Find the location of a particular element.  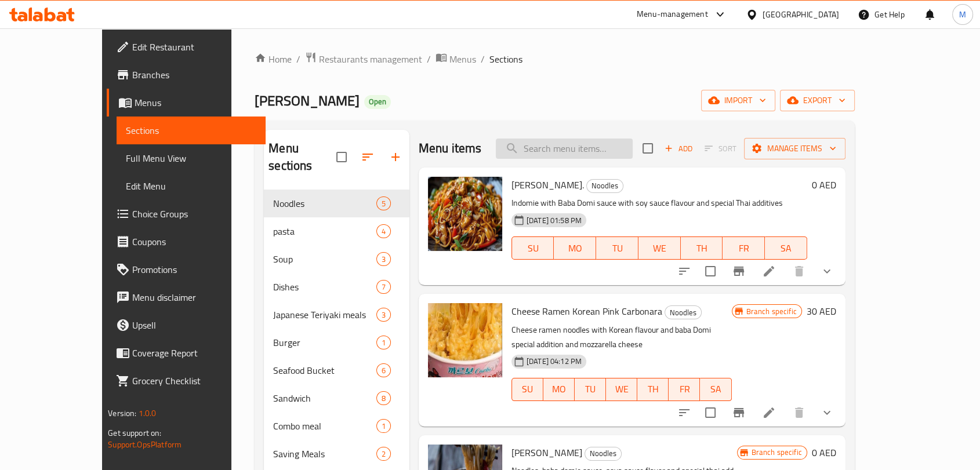

span: 3 is located at coordinates (383, 259).